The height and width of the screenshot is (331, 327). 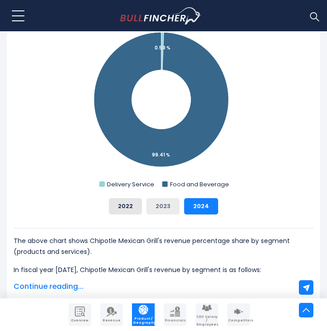 What do you see at coordinates (80, 321) in the screenshot?
I see `span: Overview` at bounding box center [80, 321].